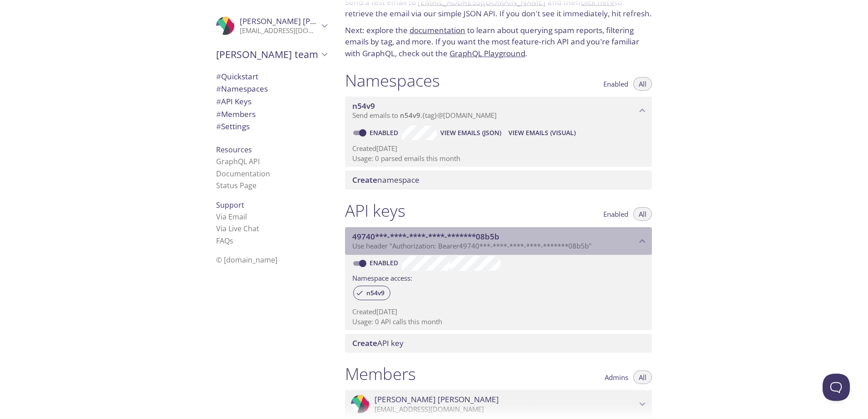 The width and height of the screenshot is (868, 419). I want to click on button: Admins, so click(617, 377).